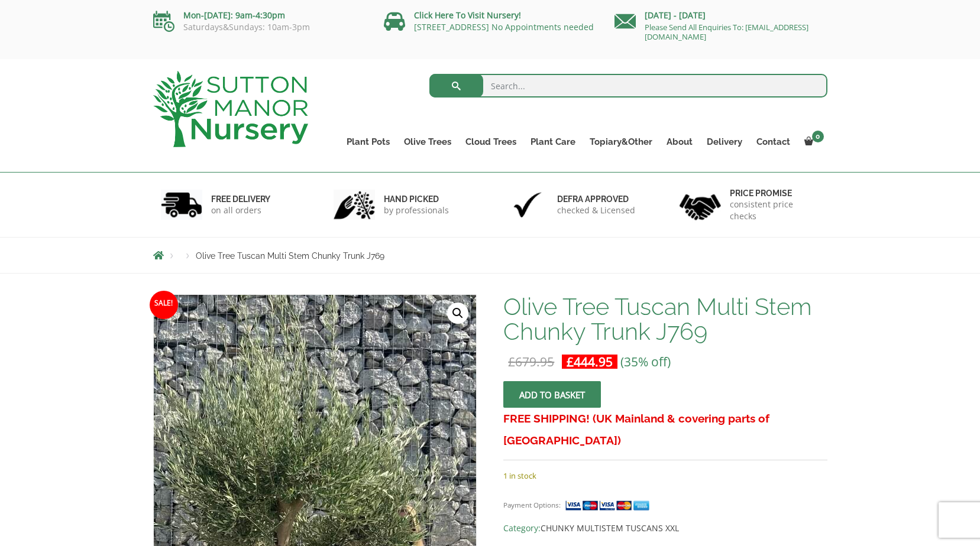 The height and width of the screenshot is (546, 980). Describe the element at coordinates (164, 305) in the screenshot. I see `span: Sale!` at that location.